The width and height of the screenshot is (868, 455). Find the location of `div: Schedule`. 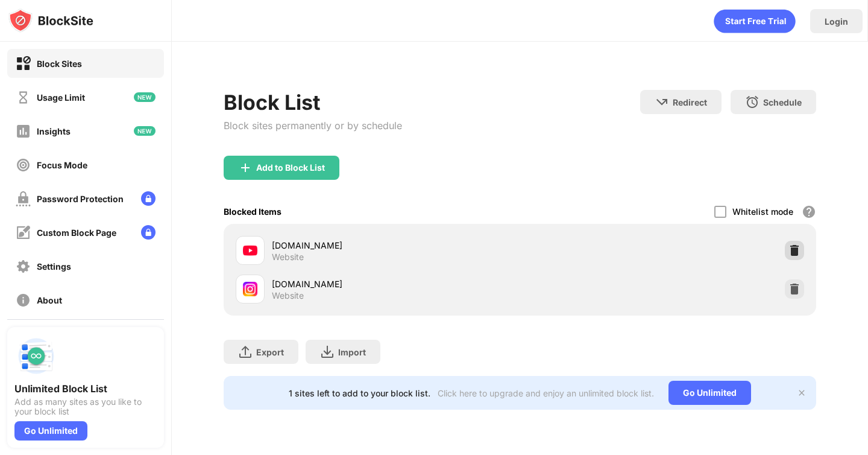

div: Schedule is located at coordinates (782, 102).